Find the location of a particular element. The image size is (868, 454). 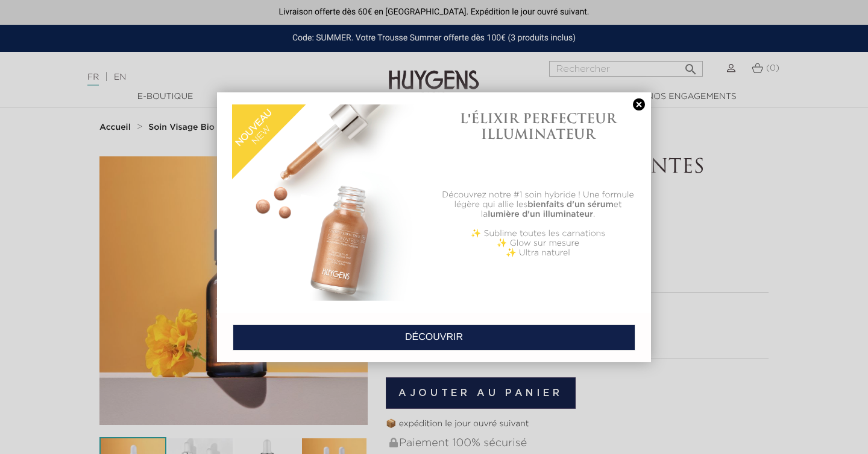

p: ✨ Glow sur mesure is located at coordinates (538, 243).